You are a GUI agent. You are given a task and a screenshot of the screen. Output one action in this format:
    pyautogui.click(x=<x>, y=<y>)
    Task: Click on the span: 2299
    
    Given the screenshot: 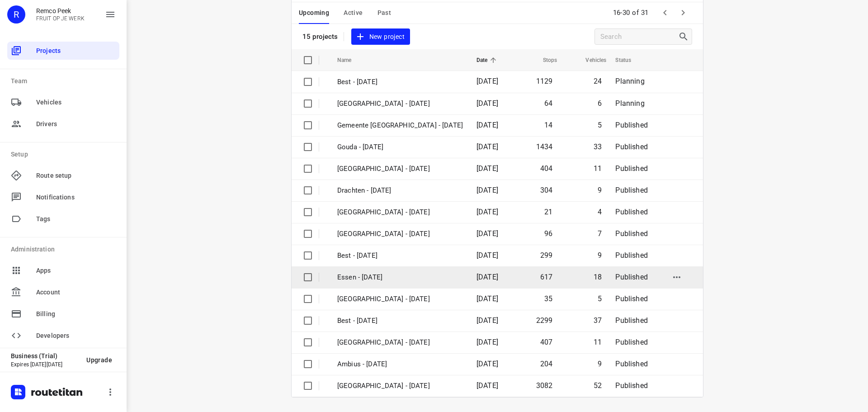 What is the action you would take?
    pyautogui.click(x=544, y=320)
    